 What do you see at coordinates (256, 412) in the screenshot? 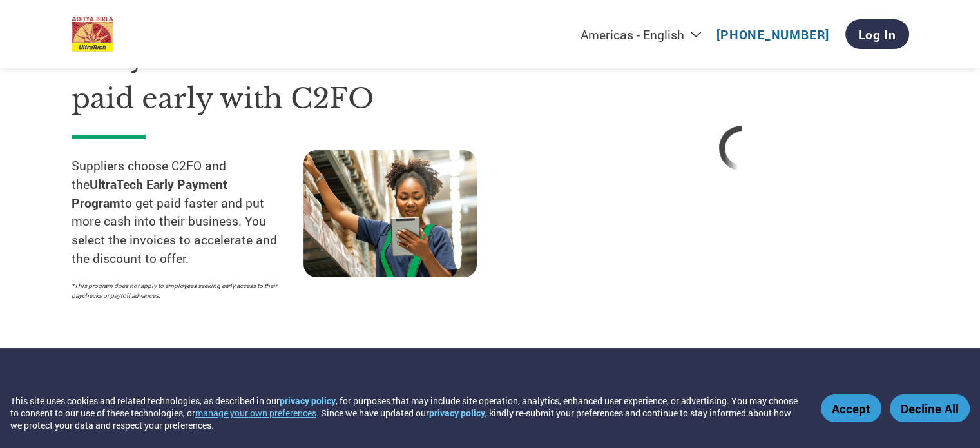
I see `button: manage your own preferences` at bounding box center [256, 412].